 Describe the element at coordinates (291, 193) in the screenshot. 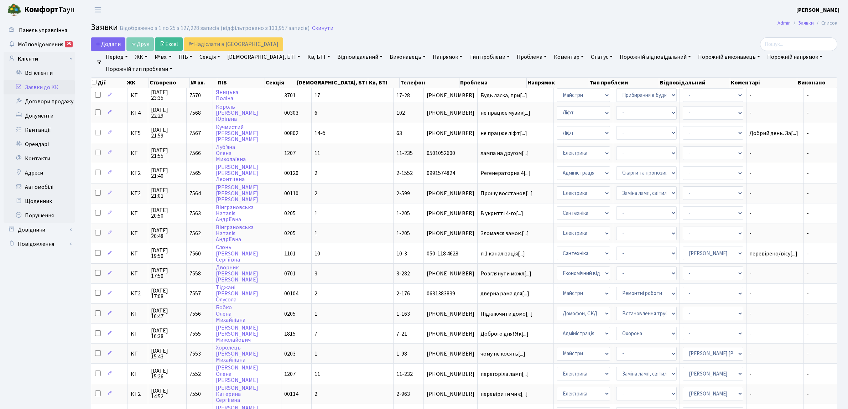

I see `span: 00110` at that location.